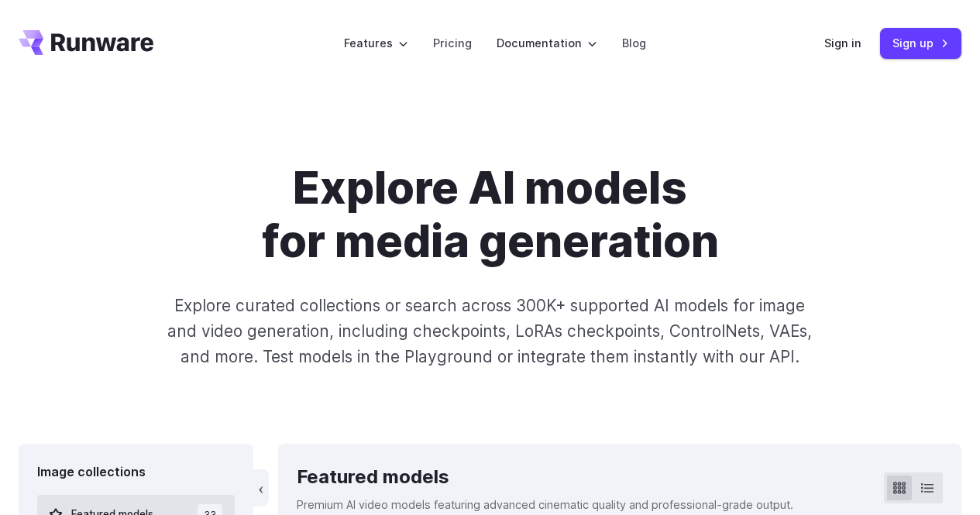 The image size is (980, 515). I want to click on label: Features, so click(376, 42).